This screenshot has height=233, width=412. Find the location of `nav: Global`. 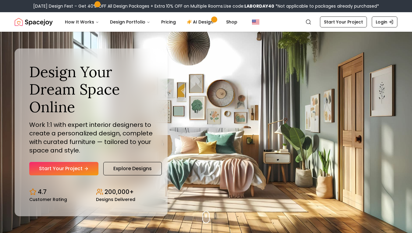

nav: Global is located at coordinates (206, 22).